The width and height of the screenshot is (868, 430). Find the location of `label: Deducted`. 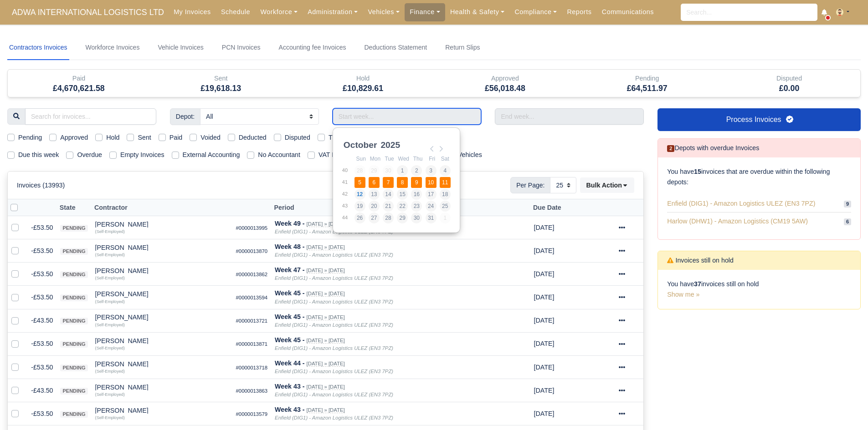

label: Deducted is located at coordinates (252, 138).